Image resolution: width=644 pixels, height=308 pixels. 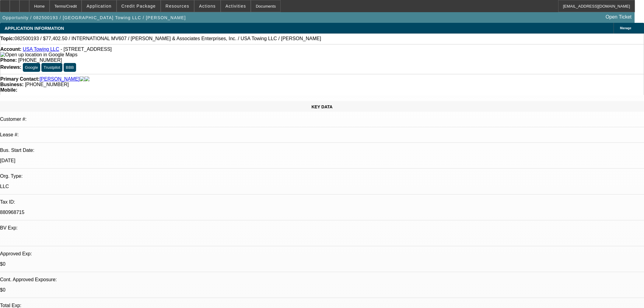 I want to click on strong: Mobile:, so click(x=9, y=90).